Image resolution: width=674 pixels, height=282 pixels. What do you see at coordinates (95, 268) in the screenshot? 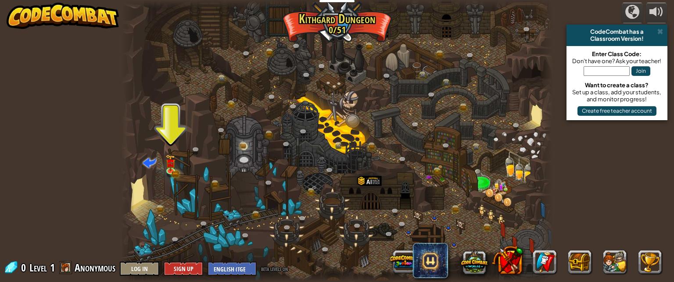
I see `span: Anonymous` at bounding box center [95, 268].